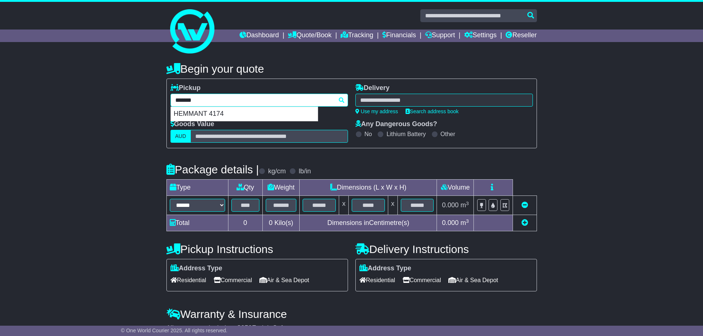 The height and width of the screenshot is (336, 703). Describe the element at coordinates (197, 223) in the screenshot. I see `td: Total` at that location.